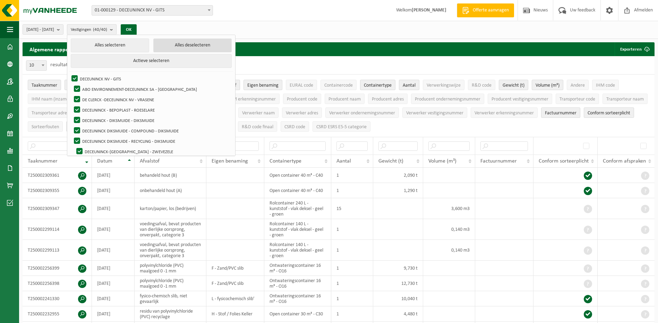  I want to click on td: T250002299114, so click(57, 230).